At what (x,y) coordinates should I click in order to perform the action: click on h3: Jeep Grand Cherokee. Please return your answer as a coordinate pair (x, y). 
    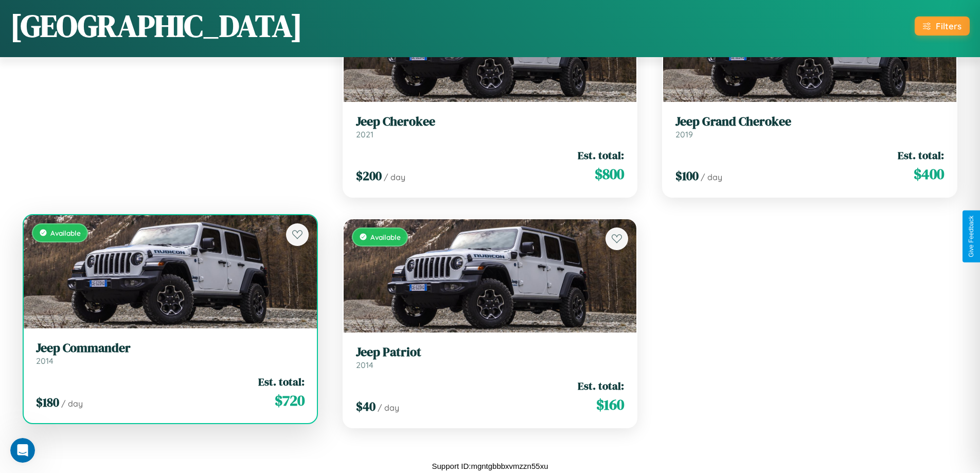
    Looking at the image, I should click on (809, 122).